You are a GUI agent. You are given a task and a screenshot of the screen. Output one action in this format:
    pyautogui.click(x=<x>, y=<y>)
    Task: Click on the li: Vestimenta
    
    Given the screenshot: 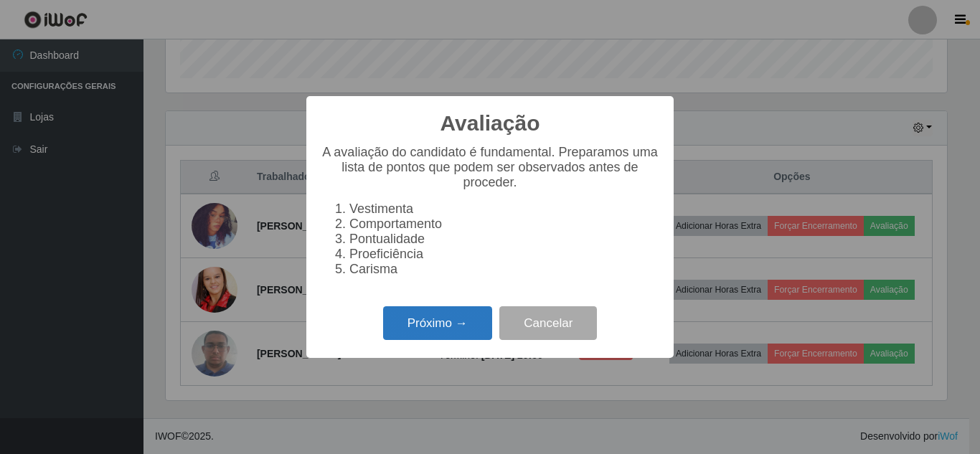 What is the action you would take?
    pyautogui.click(x=505, y=209)
    